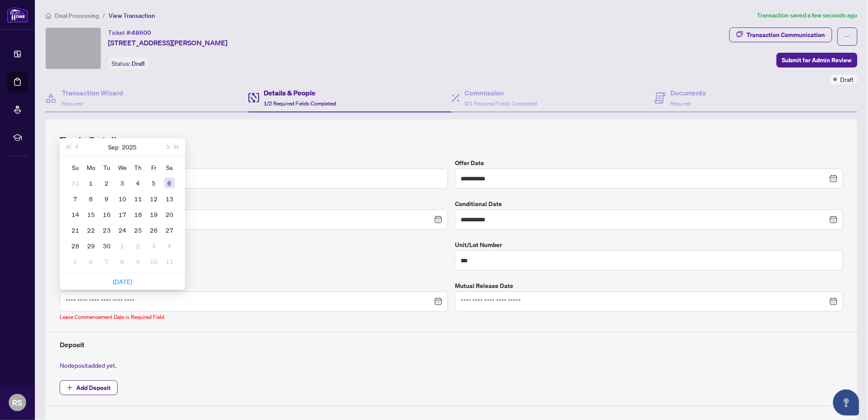  Describe the element at coordinates (501, 103) in the screenshot. I see `span: 0/1 Required Fields Completed` at that location.